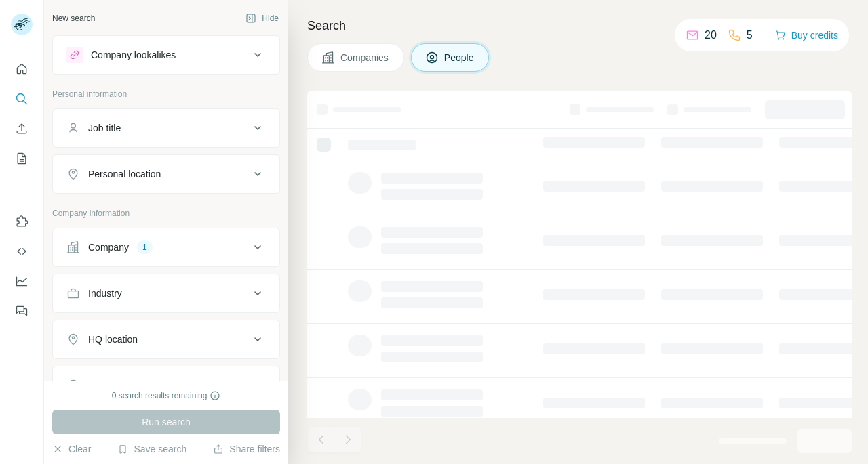 The height and width of the screenshot is (464, 868). What do you see at coordinates (22, 70) in the screenshot?
I see `button: Quick start` at bounding box center [22, 70].